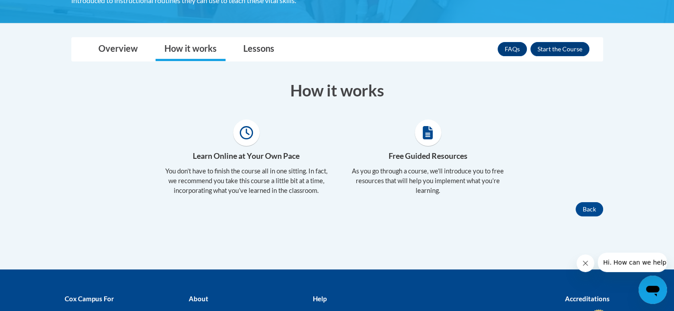 The image size is (674, 311). I want to click on p: As you go through a course, we’ll introduce you to free resources that will help you implement wh..., so click(428, 181).